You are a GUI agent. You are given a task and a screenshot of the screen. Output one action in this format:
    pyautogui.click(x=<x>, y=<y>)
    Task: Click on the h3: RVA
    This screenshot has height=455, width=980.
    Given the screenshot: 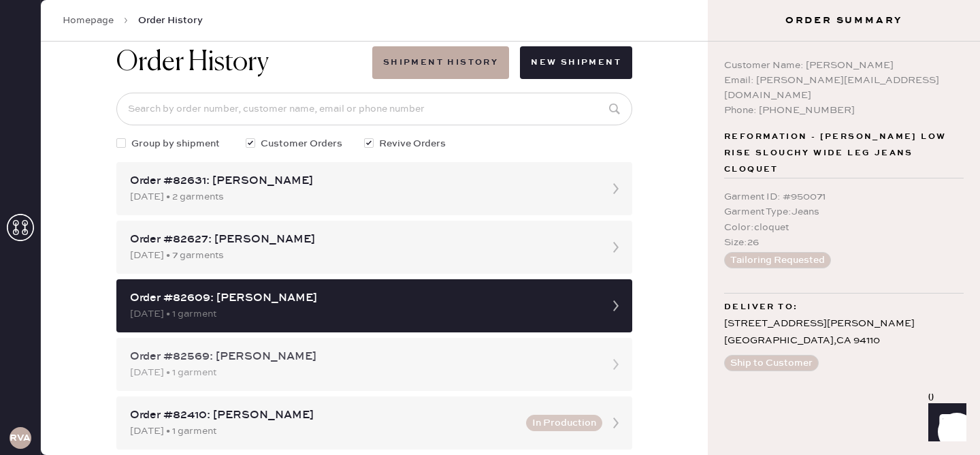 What is the action you would take?
    pyautogui.click(x=20, y=438)
    